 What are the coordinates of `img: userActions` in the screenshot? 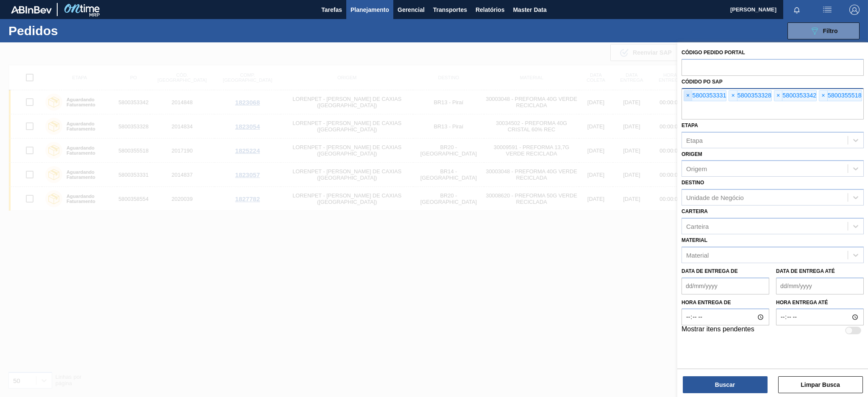 It's located at (828, 10).